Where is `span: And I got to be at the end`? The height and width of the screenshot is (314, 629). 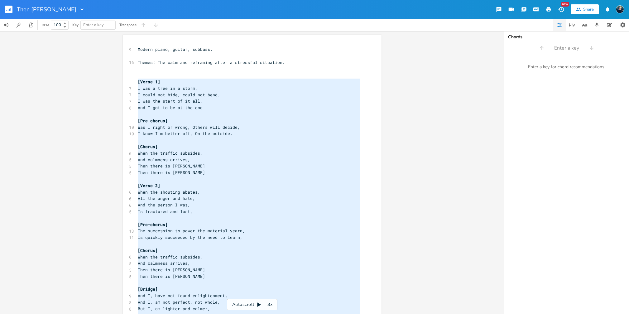
span: And I got to be at the end is located at coordinates (170, 107).